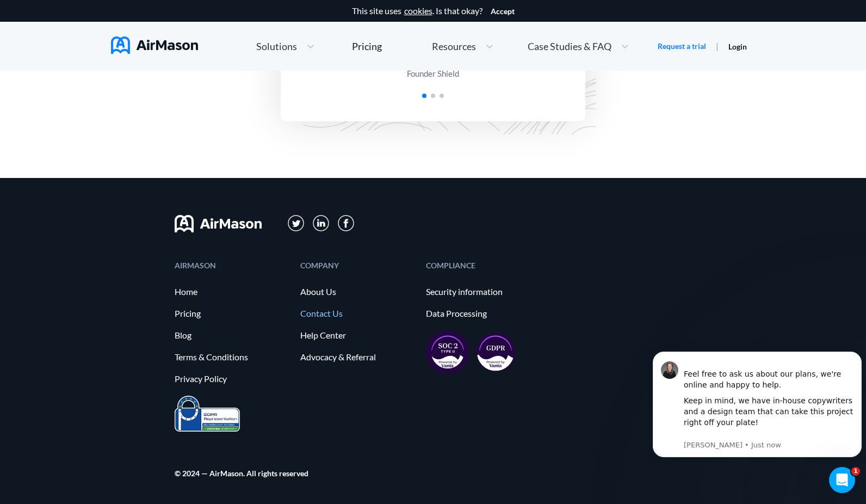 The width and height of the screenshot is (866, 504). What do you see at coordinates (682, 47) in the screenshot?
I see `a: Request a trial` at bounding box center [682, 47].